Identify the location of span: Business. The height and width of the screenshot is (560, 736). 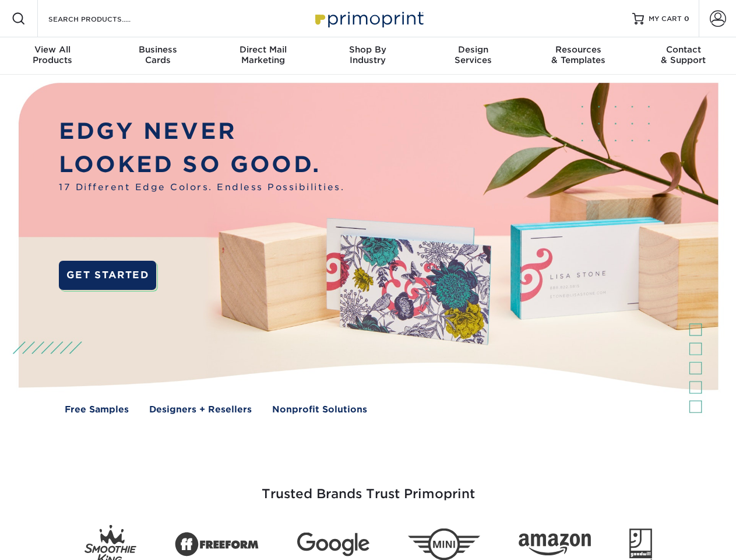
(157, 49).